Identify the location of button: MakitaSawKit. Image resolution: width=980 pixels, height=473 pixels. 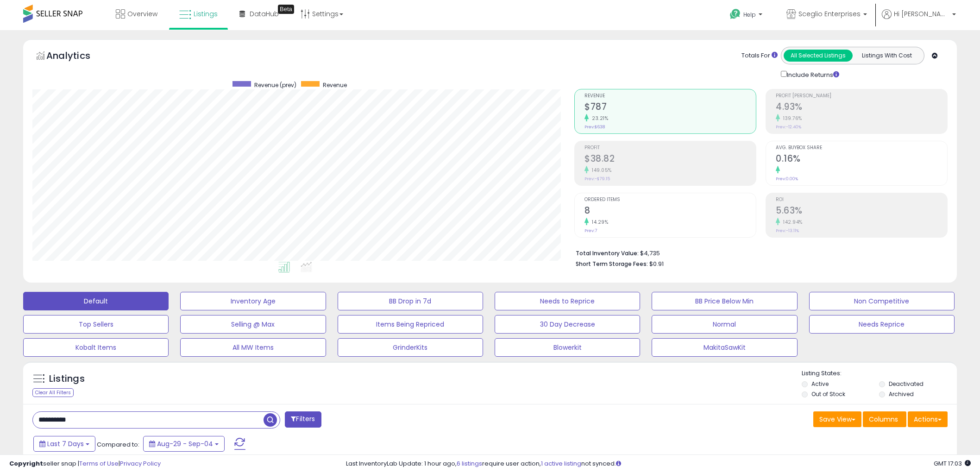
(725, 347).